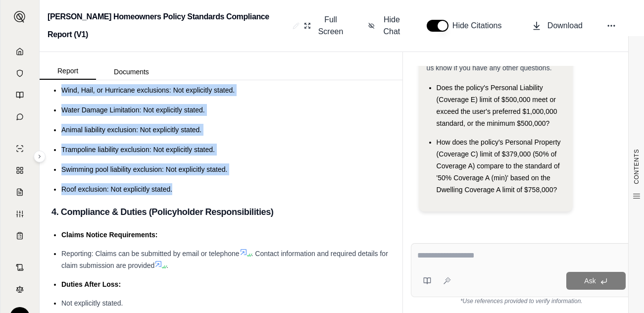 This screenshot has width=644, height=313. I want to click on span: Swimming pool liability exclusion: Not explicitly stated., so click(144, 170).